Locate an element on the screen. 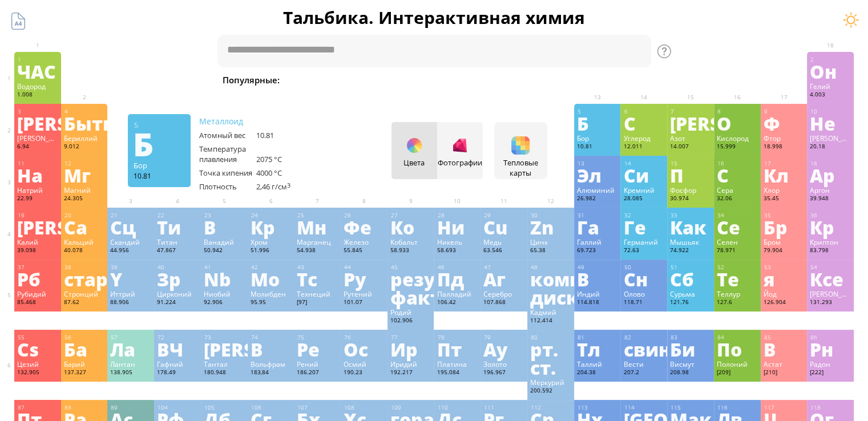 This screenshot has width=868, height=421. font: 32 is located at coordinates (627, 215).